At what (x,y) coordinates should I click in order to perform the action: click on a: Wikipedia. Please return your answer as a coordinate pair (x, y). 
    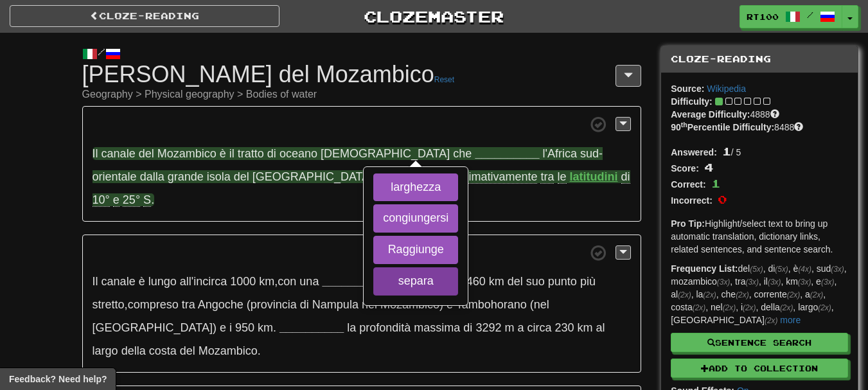
    Looking at the image, I should click on (726, 88).